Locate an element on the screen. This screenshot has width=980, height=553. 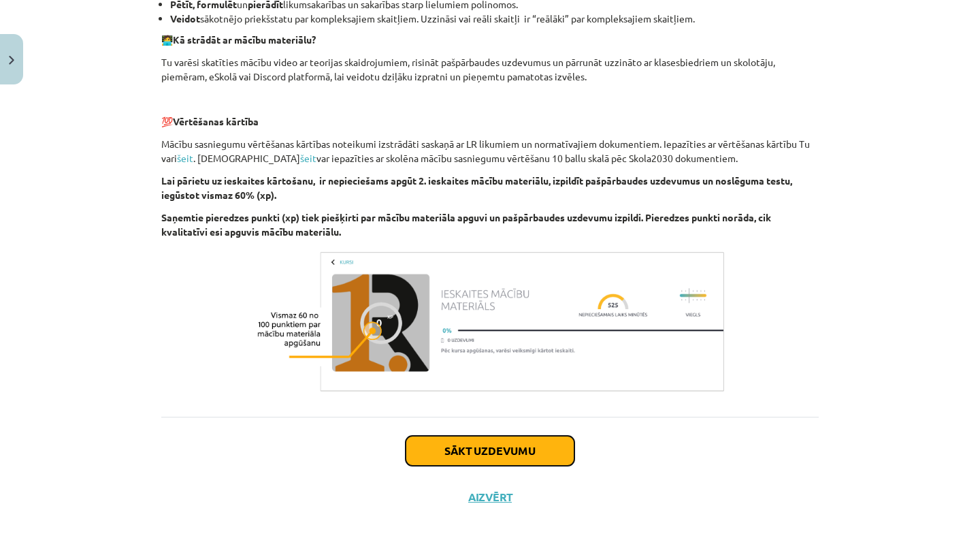
p: Mācību sasniegumu vērtēšanas kārtības noteikumi izstrādāti saskaņā ar LR likumiem un normatīvajie... is located at coordinates (490, 151).